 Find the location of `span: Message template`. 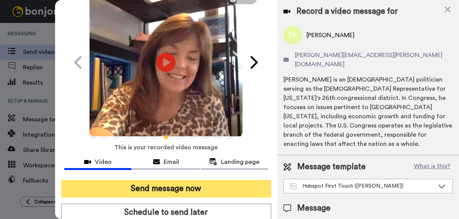

span: Message template is located at coordinates (331, 167).